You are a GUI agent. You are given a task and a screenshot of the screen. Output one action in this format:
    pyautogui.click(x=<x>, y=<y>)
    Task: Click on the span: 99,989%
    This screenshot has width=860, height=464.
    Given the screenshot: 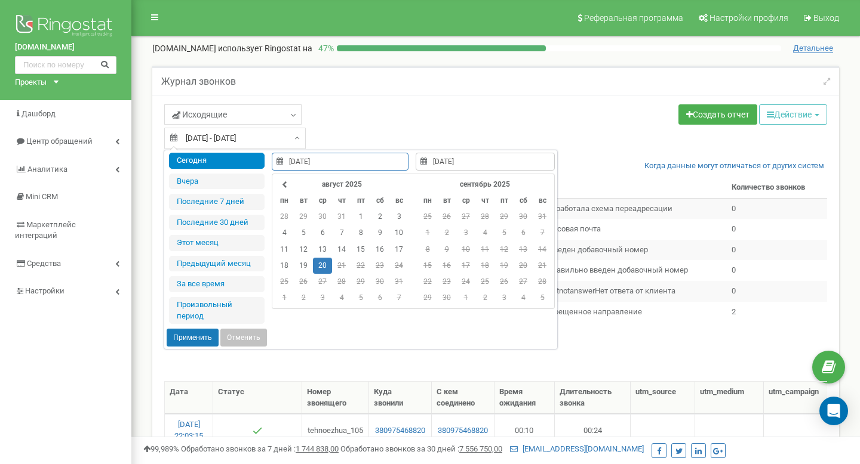 What is the action you would take?
    pyautogui.click(x=161, y=449)
    